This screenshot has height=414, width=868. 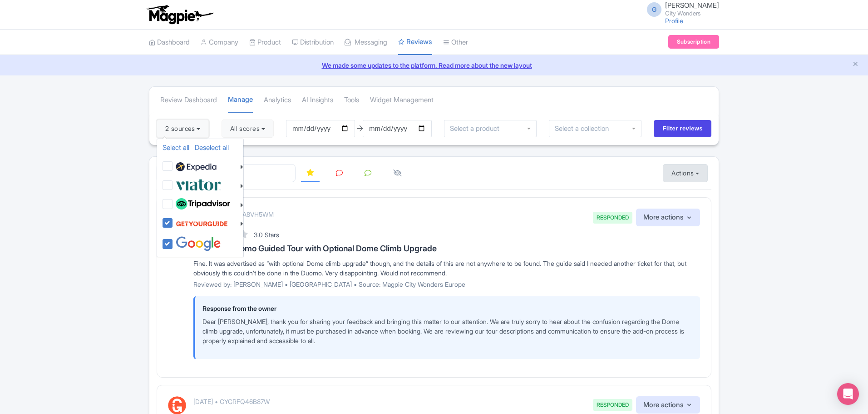 I want to click on input: Filter reviews, so click(x=682, y=129).